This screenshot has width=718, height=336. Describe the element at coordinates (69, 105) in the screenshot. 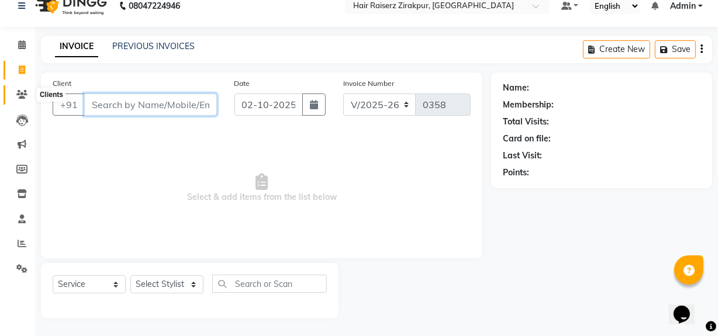

I see `button: +91` at that location.